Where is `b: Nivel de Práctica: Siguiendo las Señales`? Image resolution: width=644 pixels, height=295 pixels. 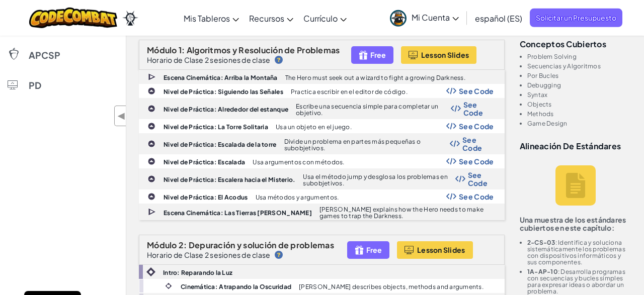 b: Nivel de Práctica: Siguiendo las Señales is located at coordinates (223, 92).